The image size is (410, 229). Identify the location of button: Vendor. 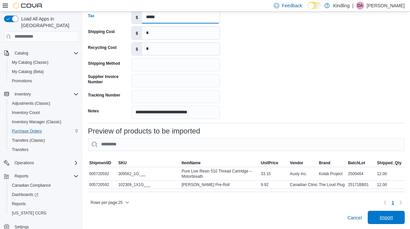
(303, 163).